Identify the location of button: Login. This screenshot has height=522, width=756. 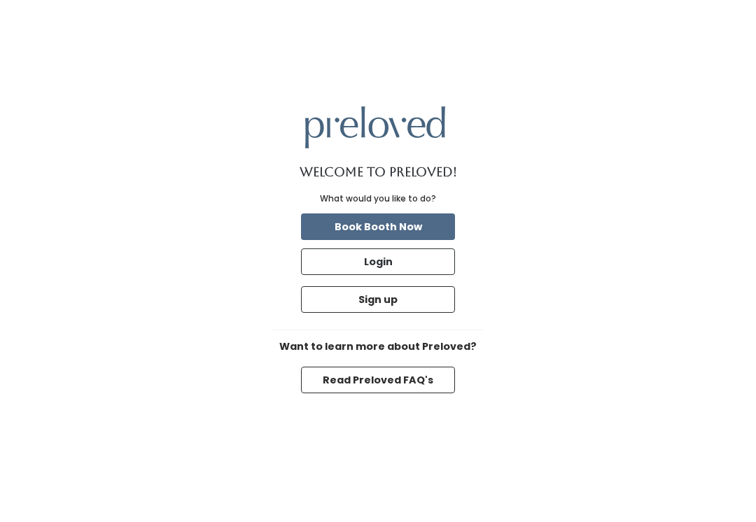
(378, 262).